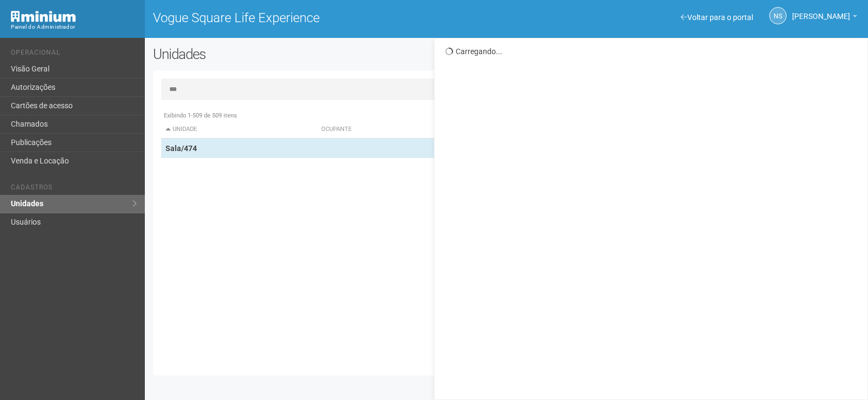 This screenshot has height=400, width=868. Describe the element at coordinates (239, 129) in the screenshot. I see `th: Unidade: activate to sort column descending` at that location.